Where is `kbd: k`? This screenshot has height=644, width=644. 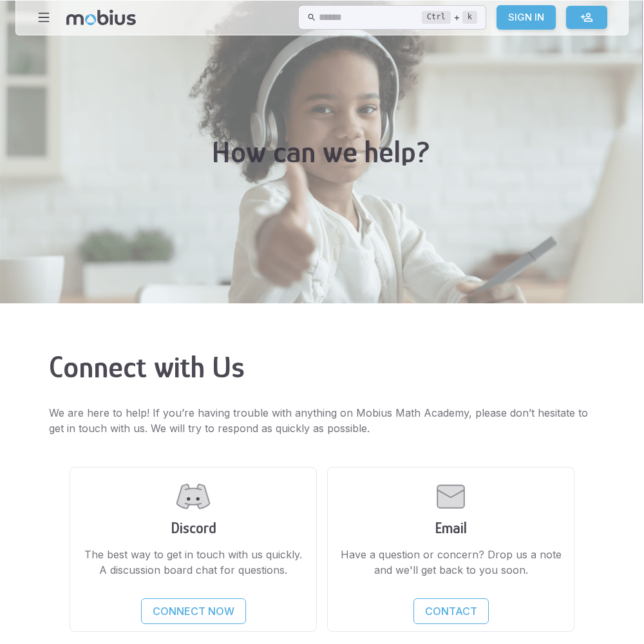
kbd: k is located at coordinates (469, 17).